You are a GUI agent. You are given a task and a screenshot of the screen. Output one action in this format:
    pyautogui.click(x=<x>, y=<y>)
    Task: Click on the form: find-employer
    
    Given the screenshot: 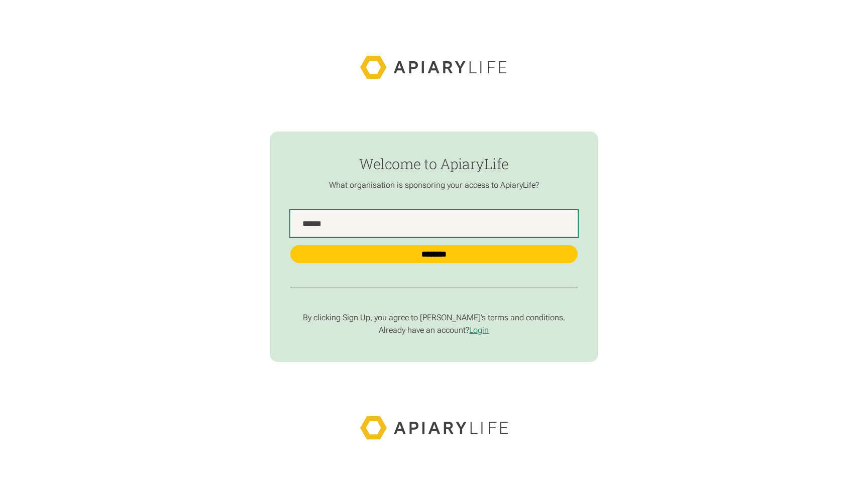 What is the action you would take?
    pyautogui.click(x=434, y=246)
    